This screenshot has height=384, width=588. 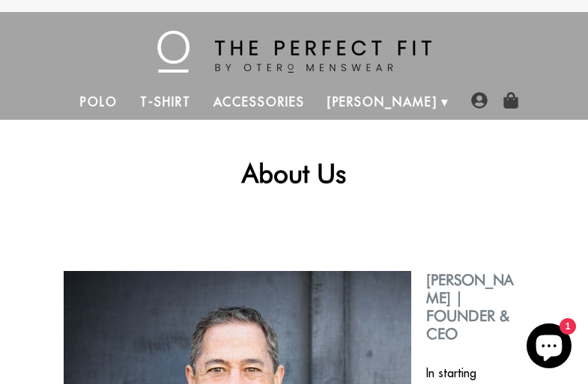 I want to click on inbox-online-store-chat: Shopify online store chat, so click(x=549, y=347).